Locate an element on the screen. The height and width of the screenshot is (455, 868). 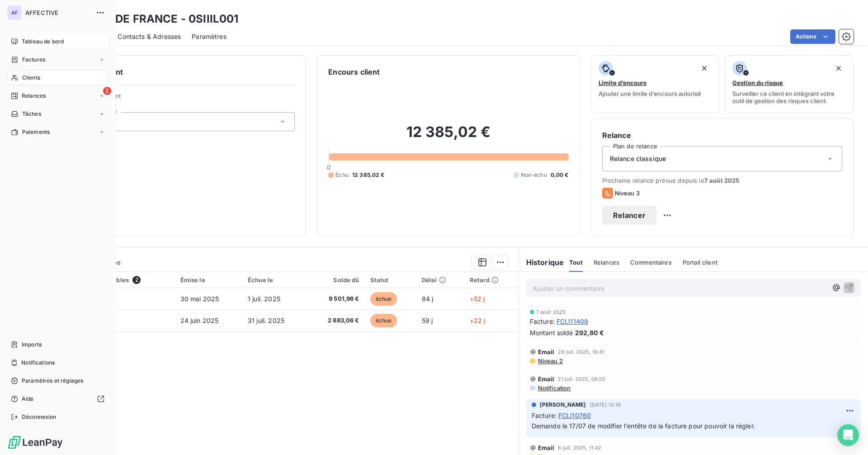
span: Factures is located at coordinates (33, 60).